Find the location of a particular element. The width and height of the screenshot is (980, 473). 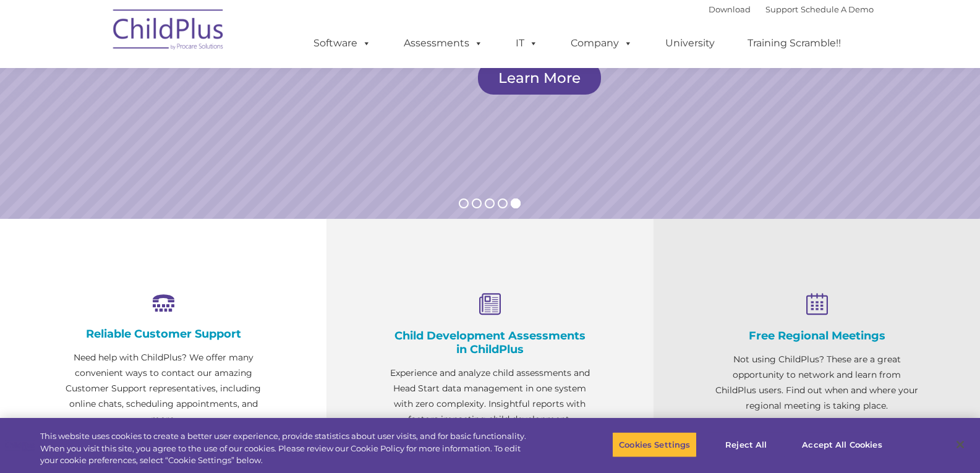

span: Phone number is located at coordinates (198, 137).